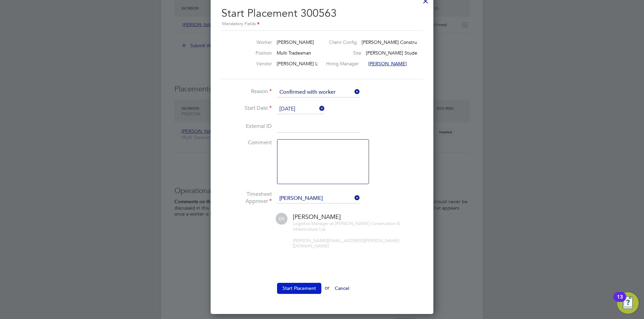 This screenshot has height=319, width=644. I want to click on li: or, so click(322, 292).